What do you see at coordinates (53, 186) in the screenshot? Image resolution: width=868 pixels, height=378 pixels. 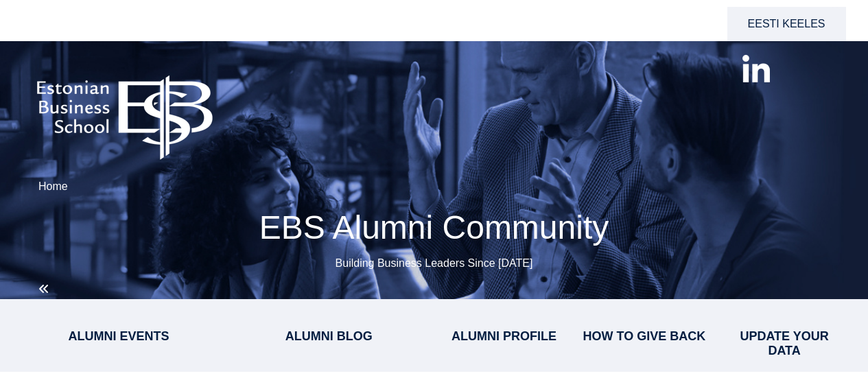 I see `a: Home` at bounding box center [53, 186].